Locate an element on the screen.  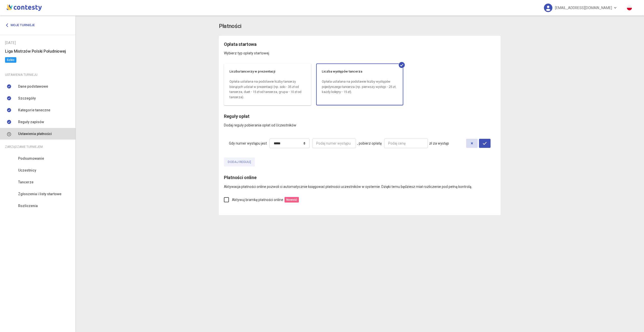
img: number-5 is located at coordinates (9, 134).